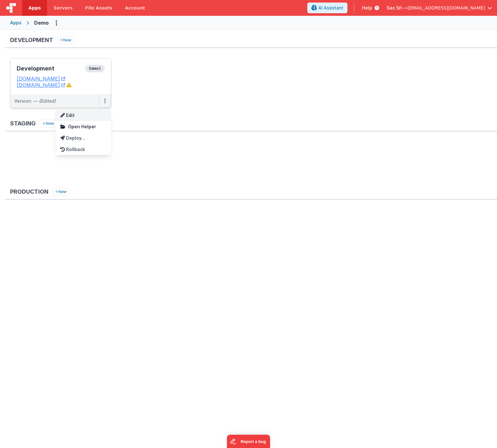  Describe the element at coordinates (82, 126) in the screenshot. I see `span: Open Helper` at that location.